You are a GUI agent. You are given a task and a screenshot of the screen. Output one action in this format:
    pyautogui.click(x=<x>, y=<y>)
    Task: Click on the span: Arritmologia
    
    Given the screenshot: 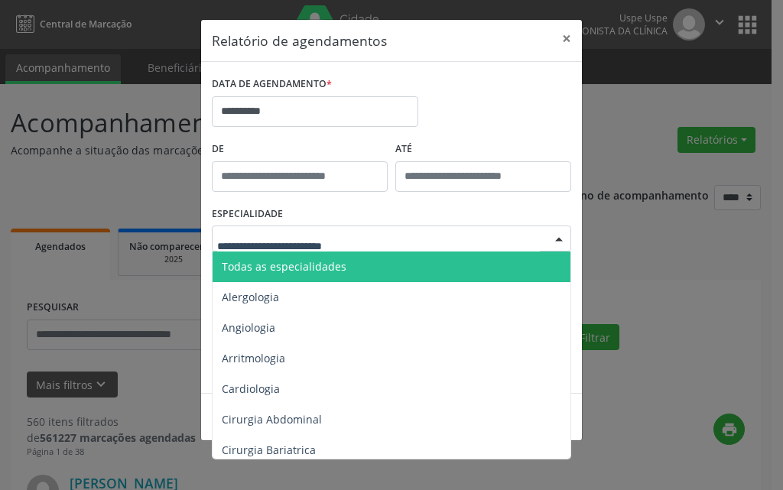 What is the action you would take?
    pyautogui.click(x=253, y=358)
    